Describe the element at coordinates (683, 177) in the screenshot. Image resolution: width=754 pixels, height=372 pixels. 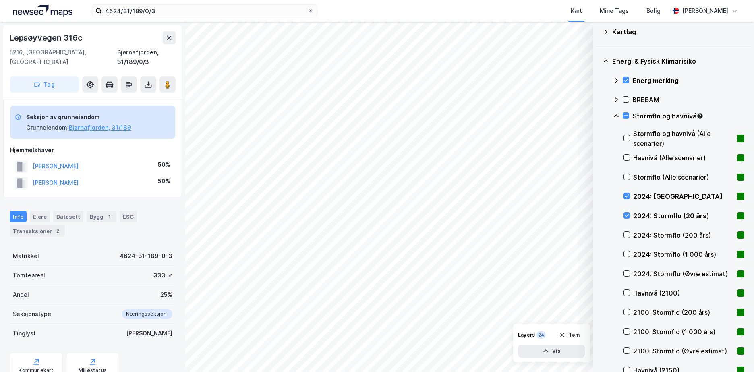
I see `div: Stormflo (Alle scenarier)` at that location.